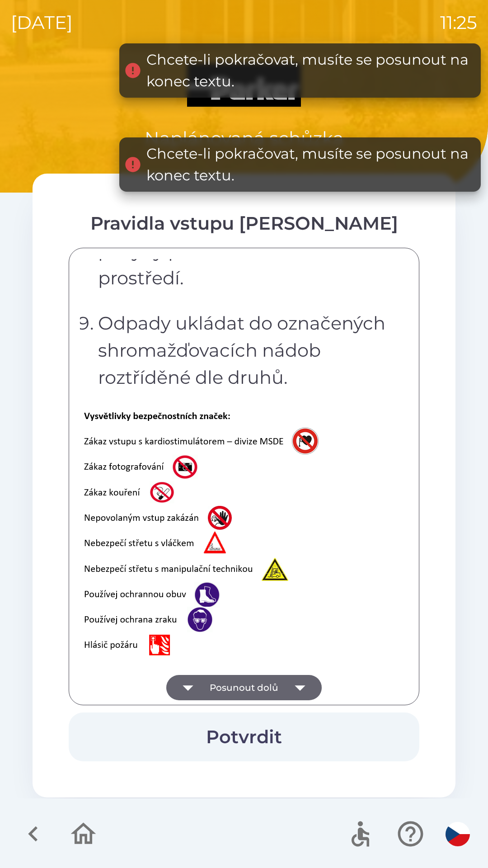  I want to click on p: 11:25, so click(459, 23).